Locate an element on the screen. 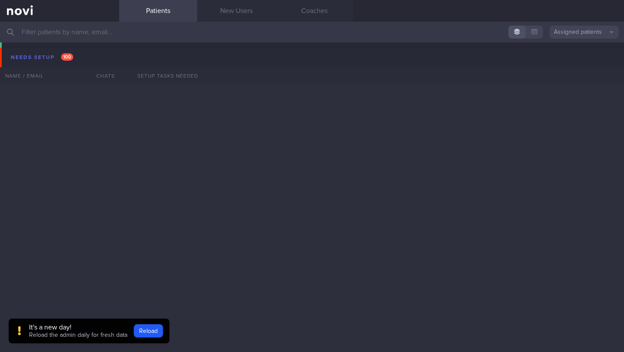 Image resolution: width=624 pixels, height=352 pixels. div: Needs setup is located at coordinates (42, 57).